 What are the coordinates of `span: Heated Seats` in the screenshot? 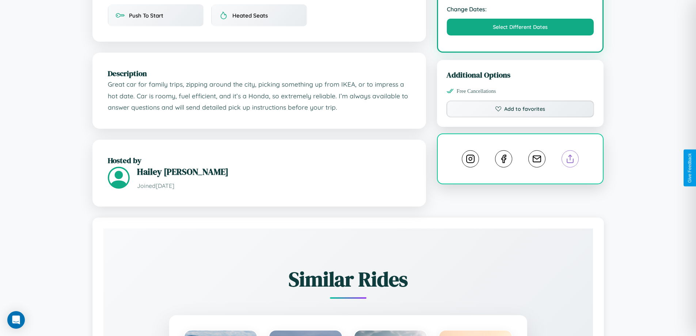 It's located at (250, 15).